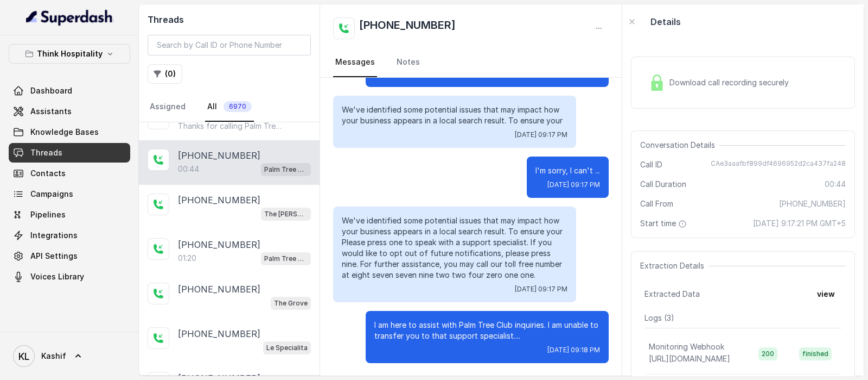 The height and width of the screenshot is (380, 868). What do you see at coordinates (674, 266) in the screenshot?
I see `span: Extraction Details` at bounding box center [674, 266].